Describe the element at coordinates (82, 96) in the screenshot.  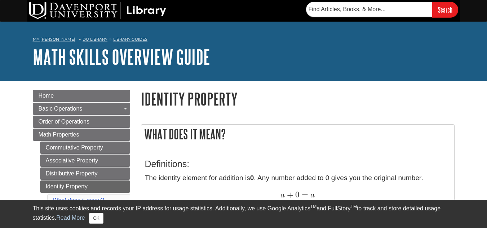
I see `a: Home` at that location.